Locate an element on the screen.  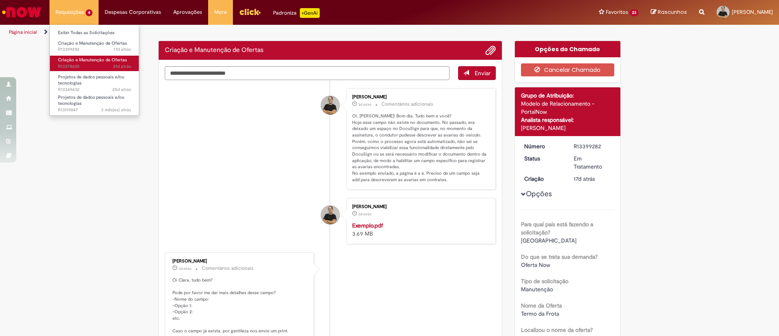
a: Aberto R13119047 : Projetos de dados pessoais e/ou tecnologias is located at coordinates (95, 101).